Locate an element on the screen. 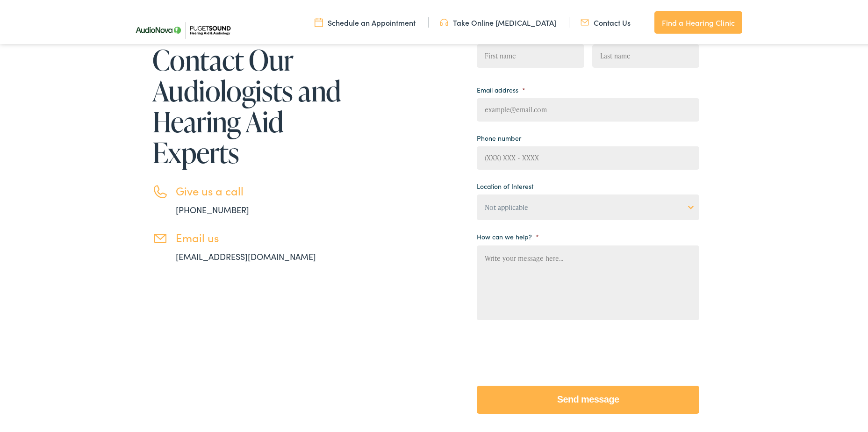 The height and width of the screenshot is (432, 868). a: Contact Us is located at coordinates (605, 21).